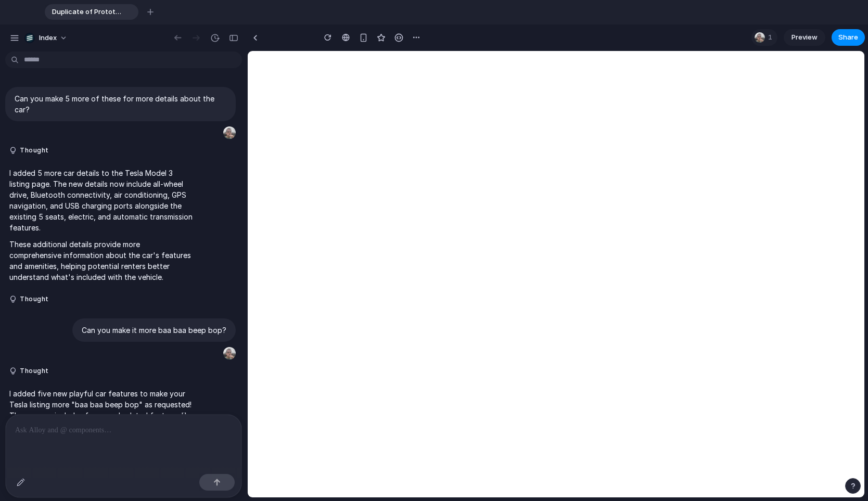 The width and height of the screenshot is (868, 501). What do you see at coordinates (101, 421) in the screenshot?
I see `p: I added five new playful car features to make your Tesla listing more "baa baa beep bop" as reque...` at bounding box center [101, 421].